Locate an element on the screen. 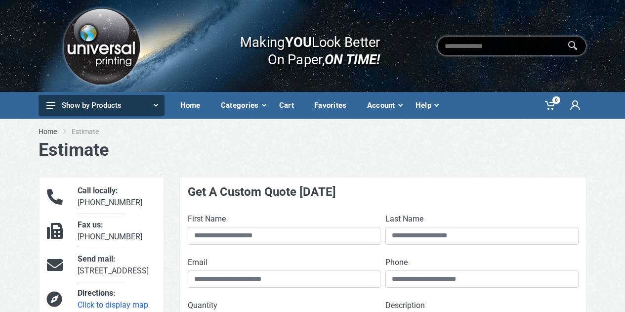 This screenshot has height=312, width=625. label: Phone is located at coordinates (396, 262).